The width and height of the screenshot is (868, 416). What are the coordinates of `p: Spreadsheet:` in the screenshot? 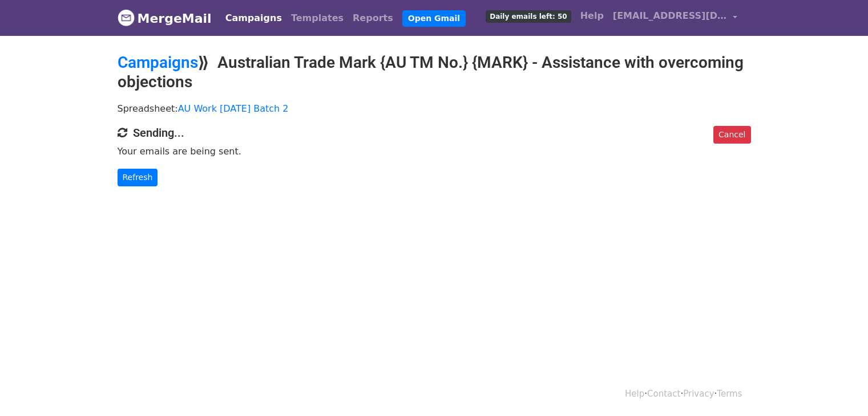 It's located at (434, 108).